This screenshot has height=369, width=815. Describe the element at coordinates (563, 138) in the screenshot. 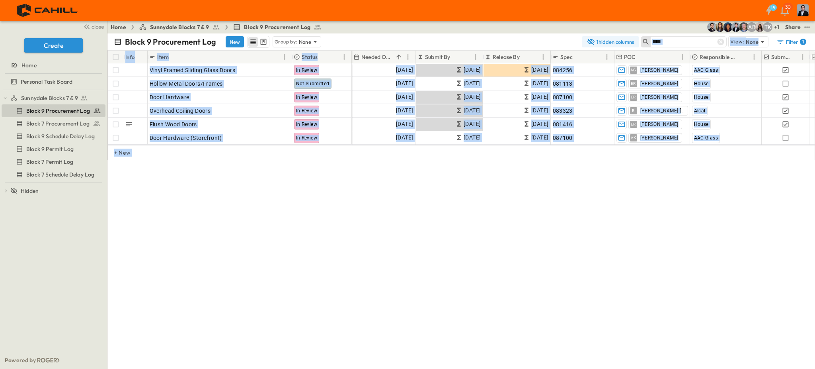

I see `span: 087100` at that location.